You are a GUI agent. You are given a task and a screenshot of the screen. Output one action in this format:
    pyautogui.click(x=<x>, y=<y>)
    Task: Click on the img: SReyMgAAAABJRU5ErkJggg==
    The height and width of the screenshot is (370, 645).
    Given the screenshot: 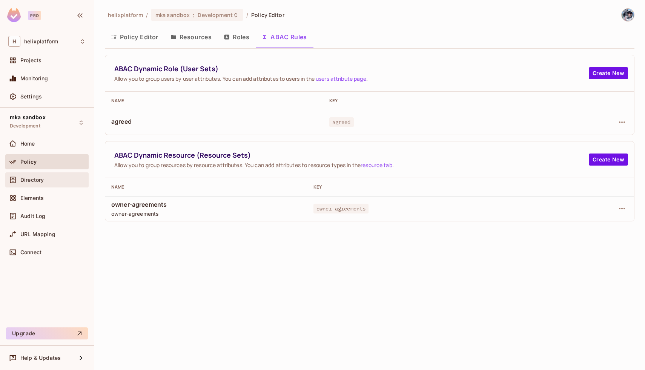 What is the action you would take?
    pyautogui.click(x=14, y=15)
    